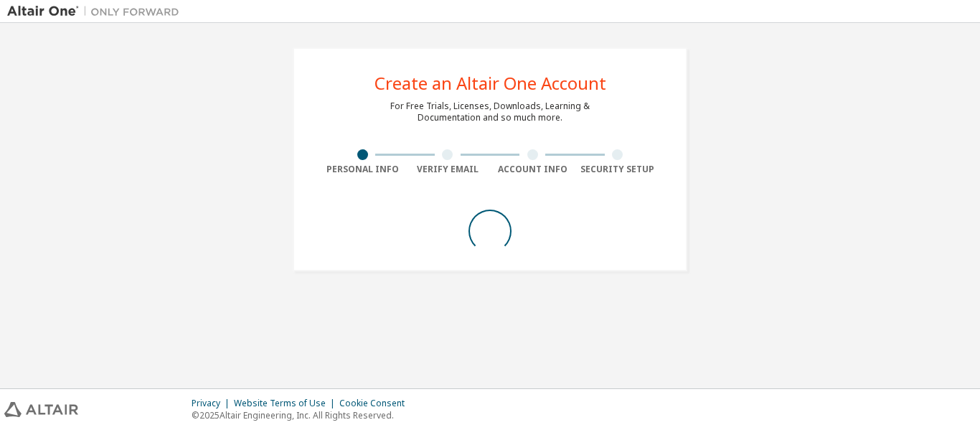 This screenshot has width=980, height=430. I want to click on img: altair_logo.svg, so click(41, 409).